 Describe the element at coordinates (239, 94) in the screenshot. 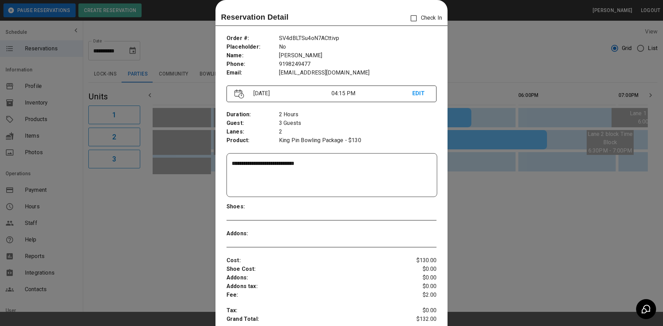

I see `img: Vector` at that location.